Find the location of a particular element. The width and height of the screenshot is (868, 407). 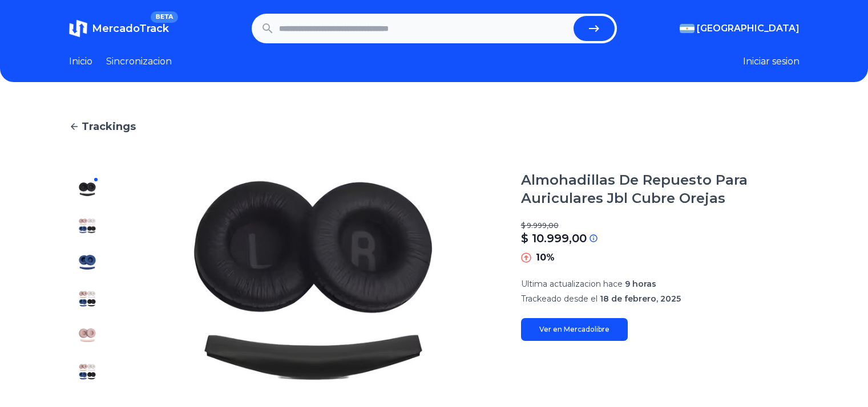

span: MercadoTrack is located at coordinates (130, 28).